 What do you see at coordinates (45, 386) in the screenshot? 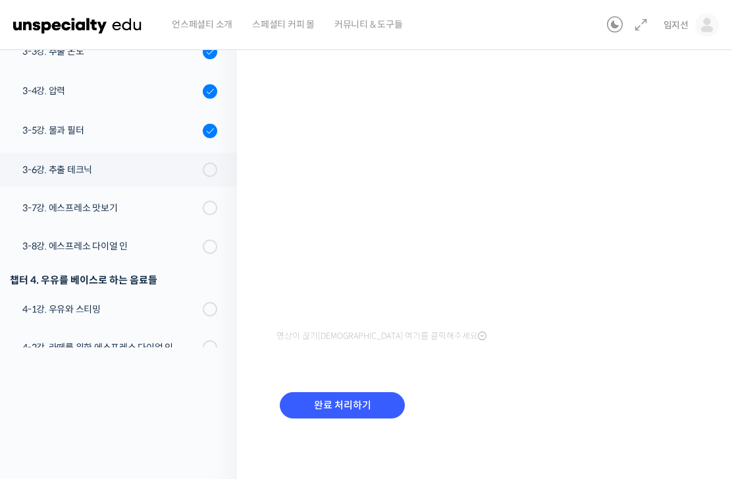
I see `a: 홈` at bounding box center [45, 386].